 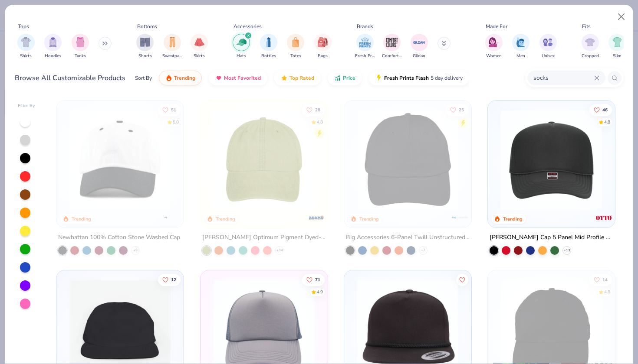 I want to click on button: Fresh Prints Flash5 day delivery, so click(x=419, y=78).